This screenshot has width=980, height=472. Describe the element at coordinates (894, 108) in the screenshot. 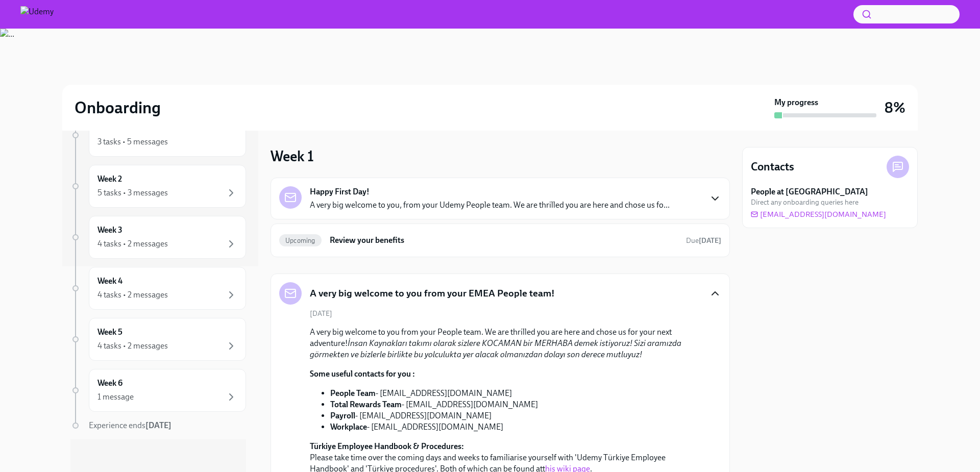

I see `h3: 8%` at that location.